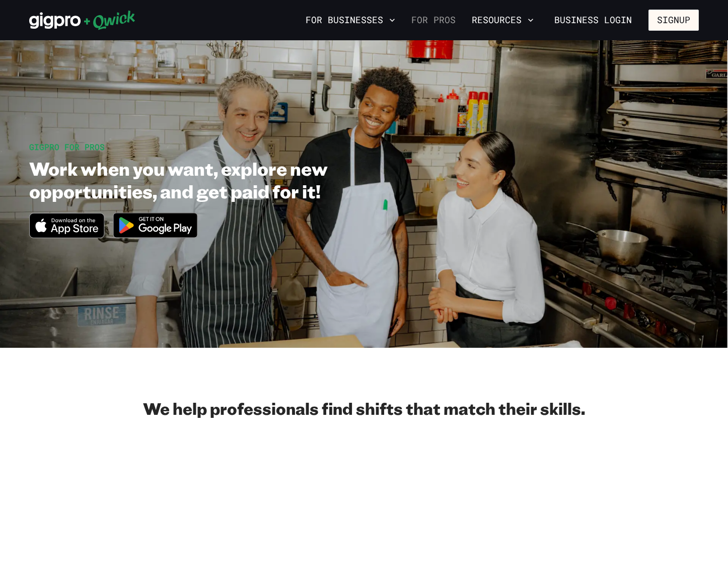 The width and height of the screenshot is (728, 584). I want to click on a: For Pros, so click(433, 20).